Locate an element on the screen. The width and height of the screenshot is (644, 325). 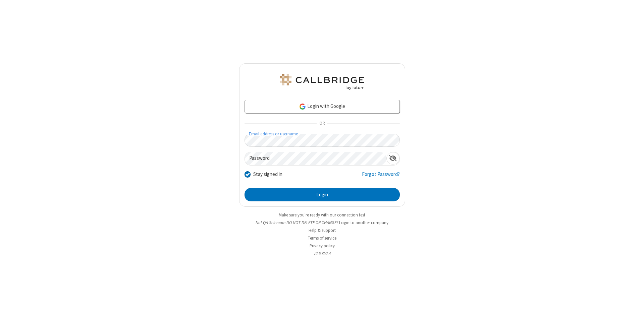
img: QA Selenium DO NOT DELETE OR CHANGE is located at coordinates (322, 82).